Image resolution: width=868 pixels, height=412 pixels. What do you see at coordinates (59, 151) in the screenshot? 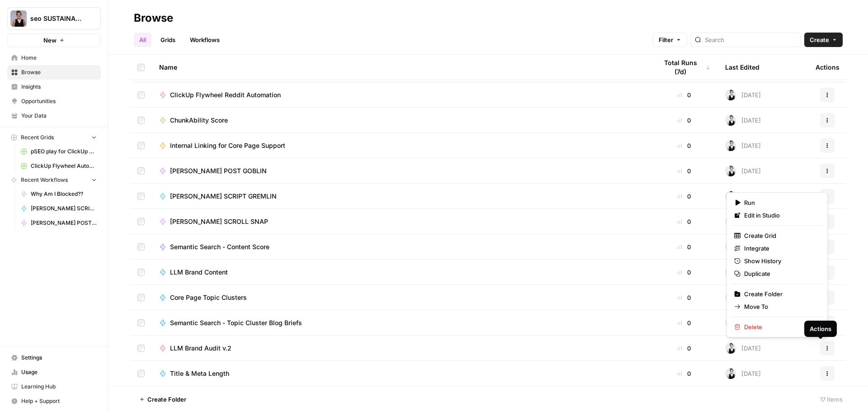
I see `a: pSEO play for ClickUp Grid` at bounding box center [59, 151].